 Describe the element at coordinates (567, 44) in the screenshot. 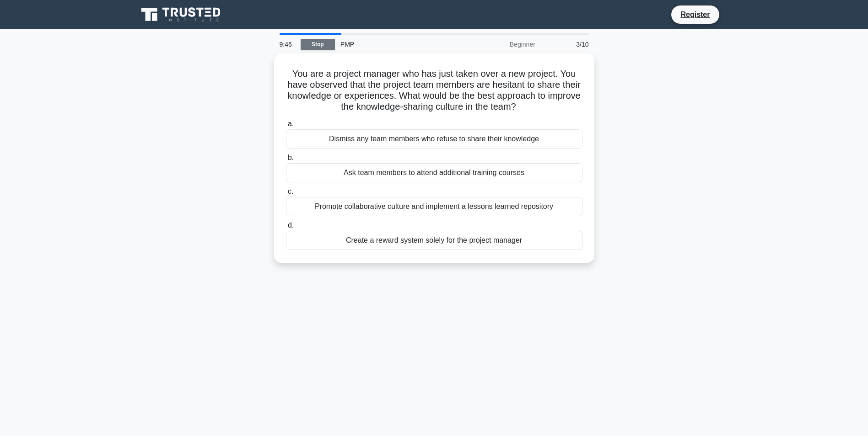

I see `div: 3/10` at that location.